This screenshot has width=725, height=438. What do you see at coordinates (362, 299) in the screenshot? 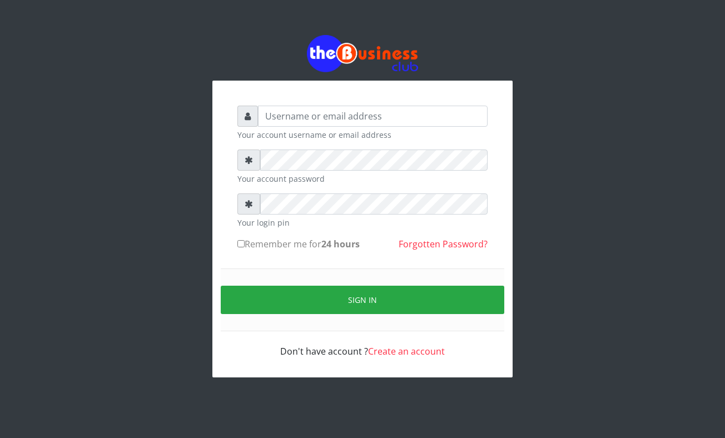
I see `button: Sign in` at bounding box center [362, 299].